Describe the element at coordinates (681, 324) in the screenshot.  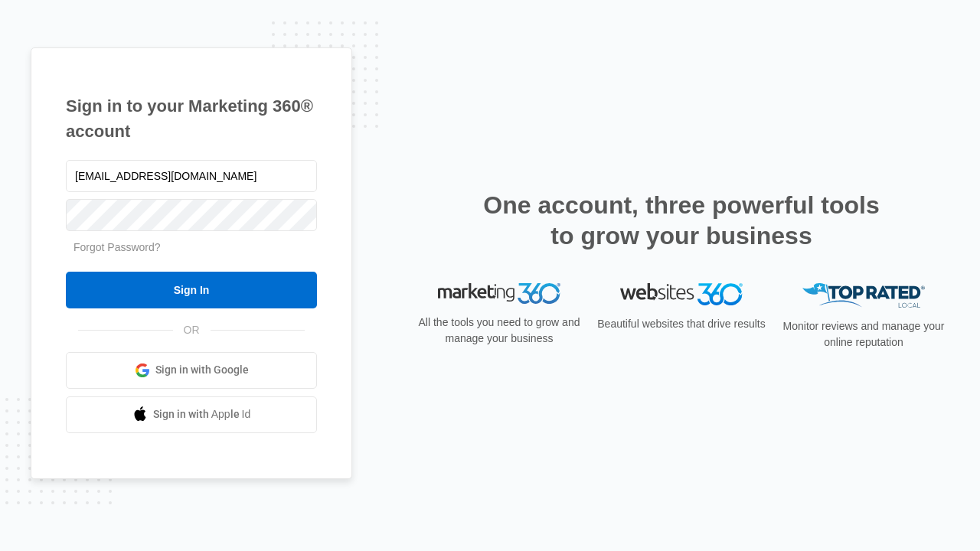
I see `p: Beautiful websites that drive results` at that location.